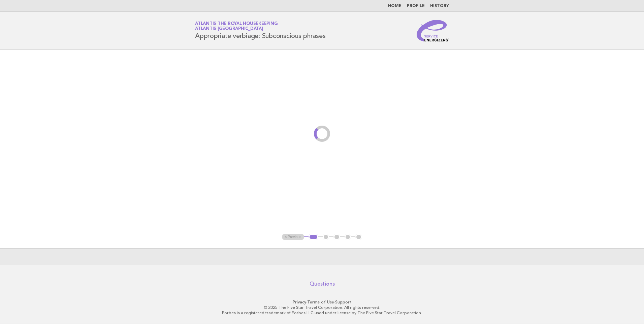 The height and width of the screenshot is (324, 644). What do you see at coordinates (321, 302) in the screenshot?
I see `a: Terms of Use` at bounding box center [321, 302].